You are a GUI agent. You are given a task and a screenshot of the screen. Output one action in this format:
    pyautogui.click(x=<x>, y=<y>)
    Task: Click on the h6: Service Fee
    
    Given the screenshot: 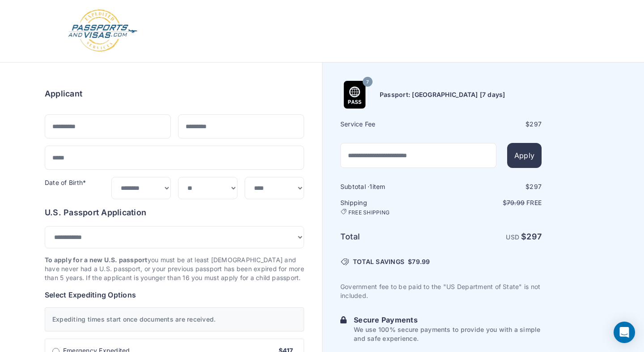 What is the action you would take?
    pyautogui.click(x=390, y=124)
    